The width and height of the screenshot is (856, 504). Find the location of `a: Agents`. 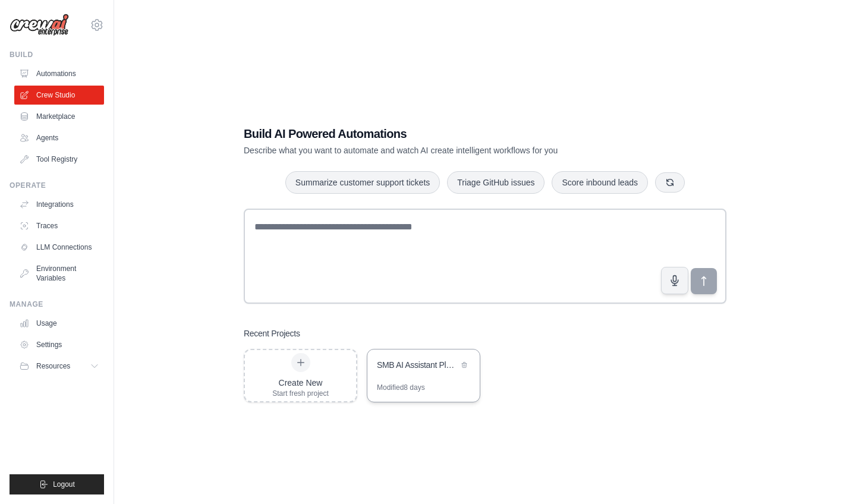

a: Agents is located at coordinates (59, 138).